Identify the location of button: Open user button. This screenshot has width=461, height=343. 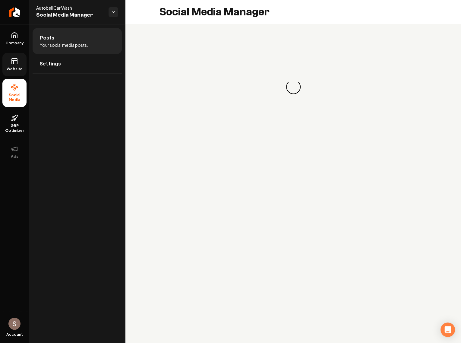
(14, 323).